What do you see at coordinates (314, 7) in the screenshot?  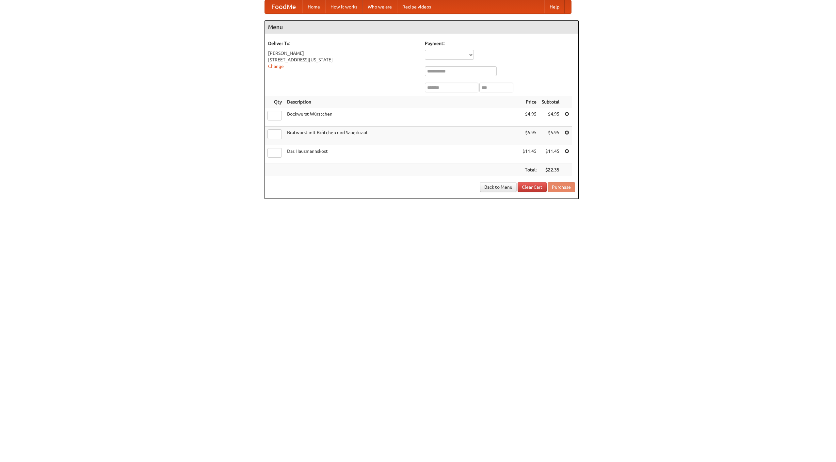 I see `a: Home` at bounding box center [314, 7].